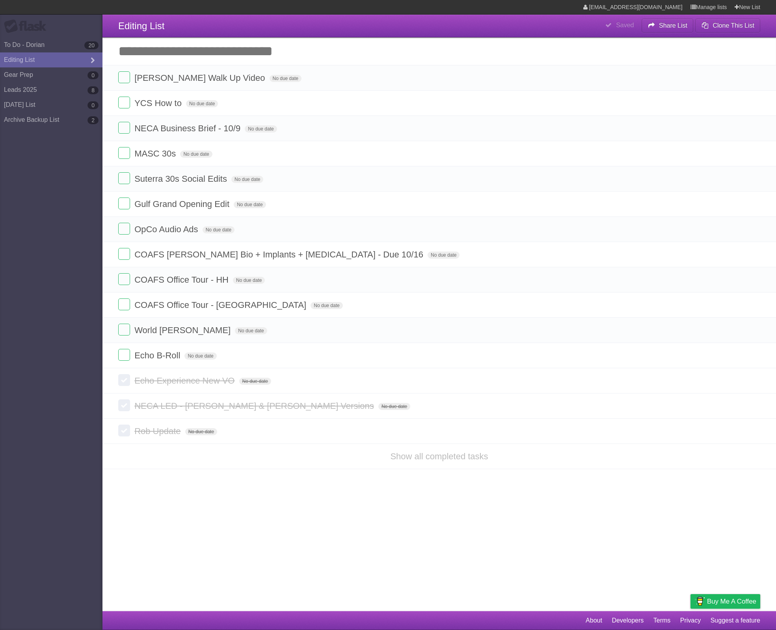 Image resolution: width=776 pixels, height=630 pixels. I want to click on b: 20, so click(91, 45).